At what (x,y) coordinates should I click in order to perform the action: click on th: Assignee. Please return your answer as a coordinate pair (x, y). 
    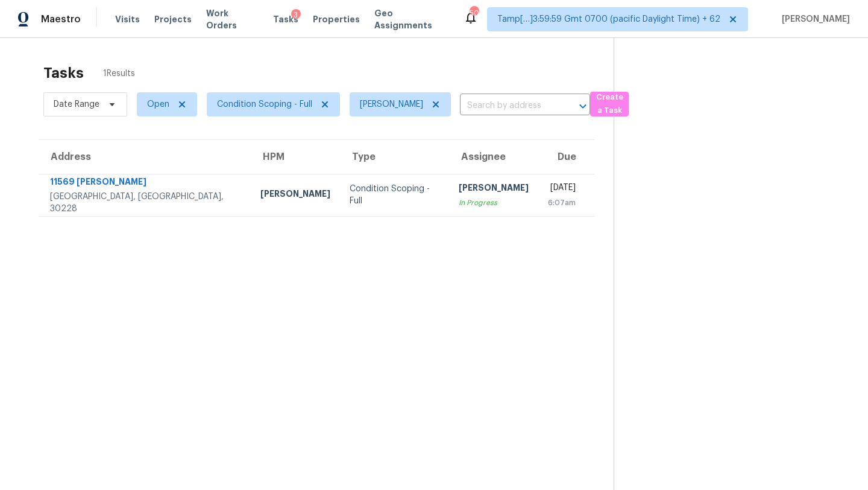
    Looking at the image, I should click on (494, 157).